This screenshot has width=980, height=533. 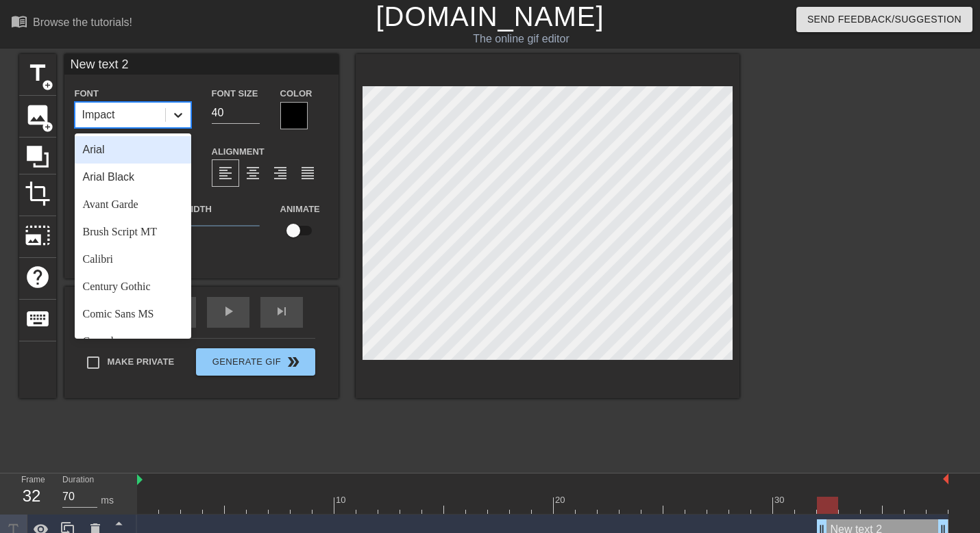 What do you see at coordinates (82, 22) in the screenshot?
I see `div: Browse the tutorials!` at bounding box center [82, 22].